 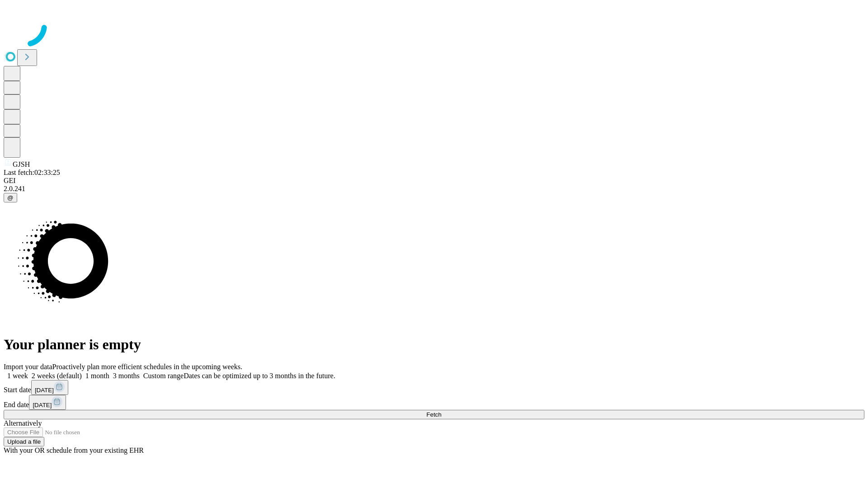 I want to click on span: Fetch, so click(x=434, y=414).